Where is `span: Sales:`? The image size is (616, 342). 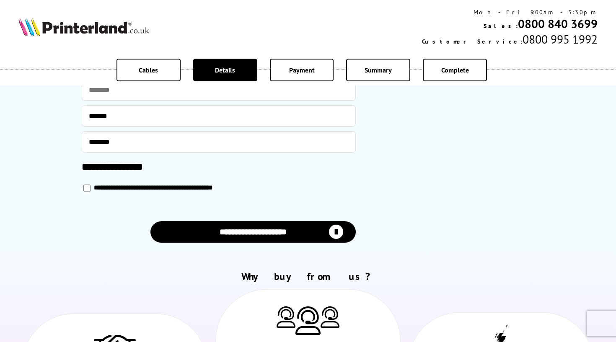 span: Sales: is located at coordinates (501, 26).